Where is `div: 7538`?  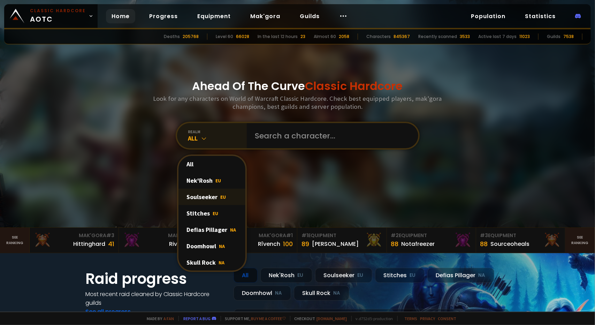 div: 7538 is located at coordinates (569, 37).